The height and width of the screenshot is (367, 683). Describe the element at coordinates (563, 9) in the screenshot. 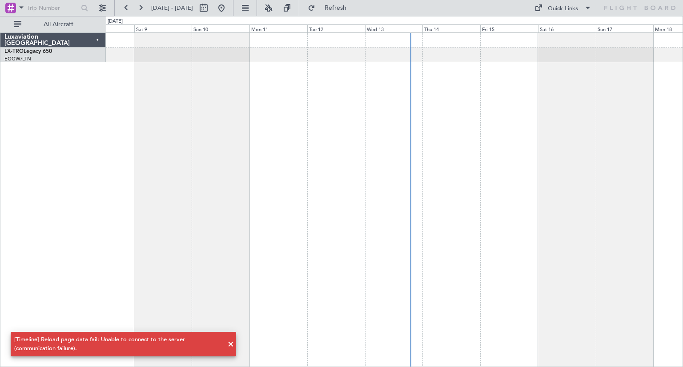

I see `div: Quick Links` at that location.